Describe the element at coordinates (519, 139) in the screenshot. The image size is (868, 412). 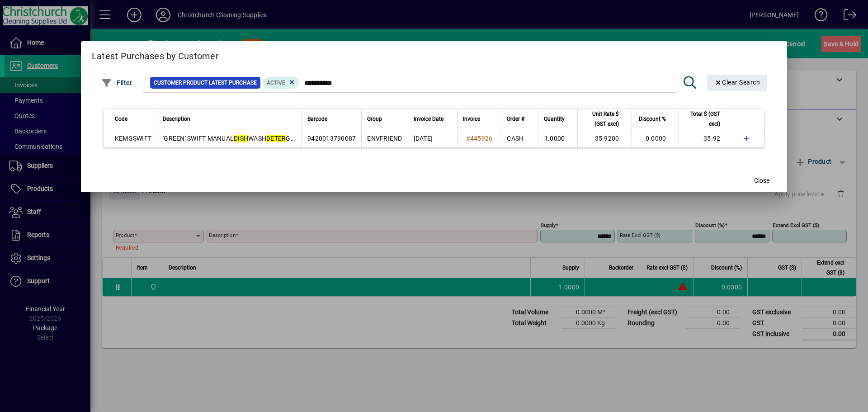
I see `td: CASH` at that location.